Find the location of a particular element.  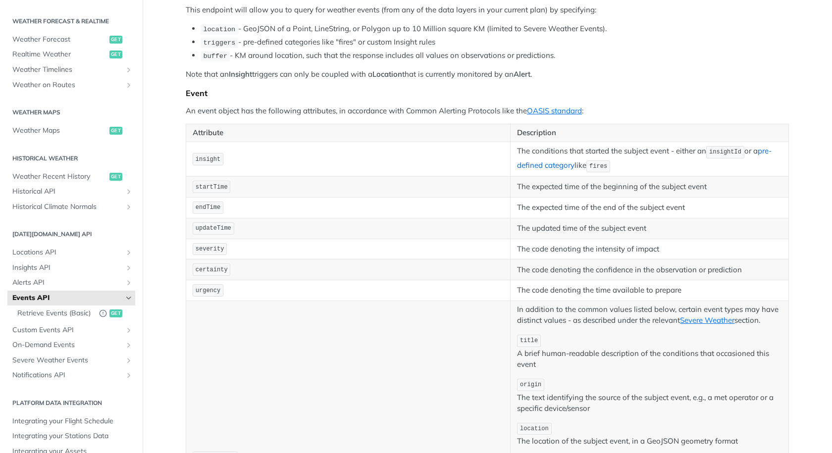

span: Weather Maps is located at coordinates (59, 131).